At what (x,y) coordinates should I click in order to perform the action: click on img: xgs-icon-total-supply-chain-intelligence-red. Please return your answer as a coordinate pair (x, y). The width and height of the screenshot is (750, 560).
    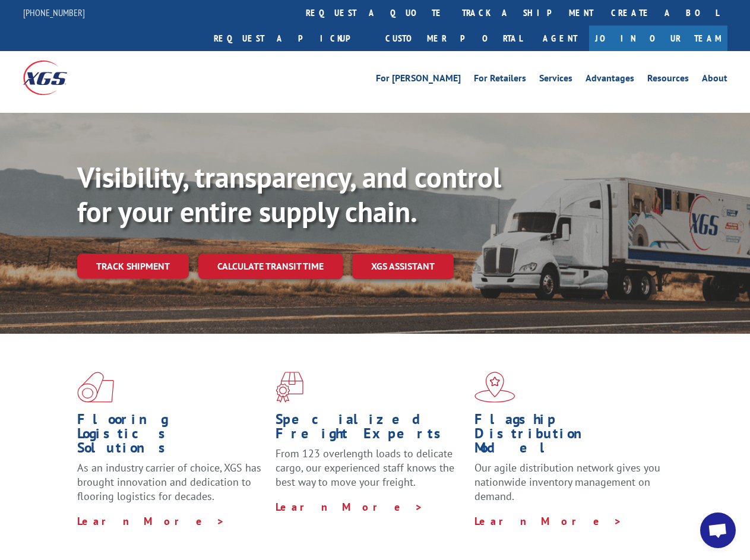
    Looking at the image, I should click on (96, 387).